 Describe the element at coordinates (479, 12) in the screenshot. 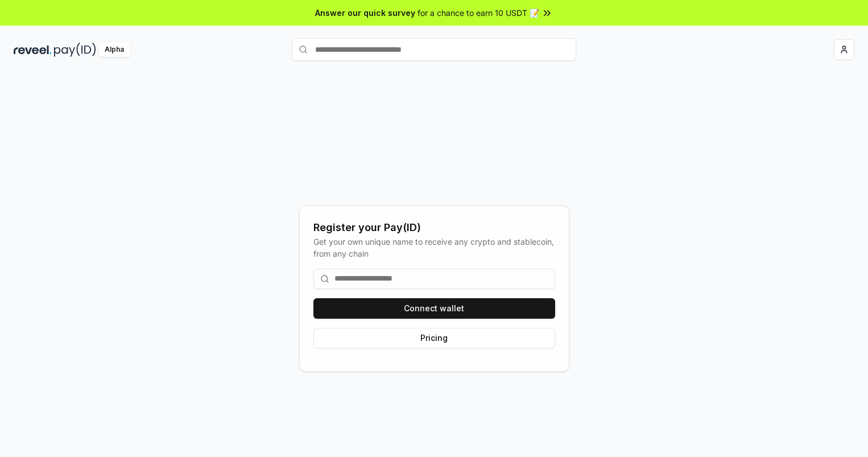

I see `span: for a chance to earn 10 USDT 📝` at that location.